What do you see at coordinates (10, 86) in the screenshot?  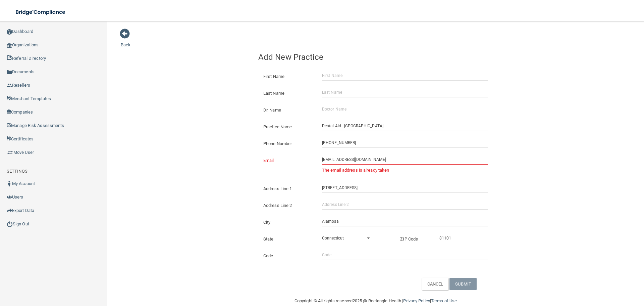 I see `img: ic_reseller.de258add.png` at bounding box center [10, 86].